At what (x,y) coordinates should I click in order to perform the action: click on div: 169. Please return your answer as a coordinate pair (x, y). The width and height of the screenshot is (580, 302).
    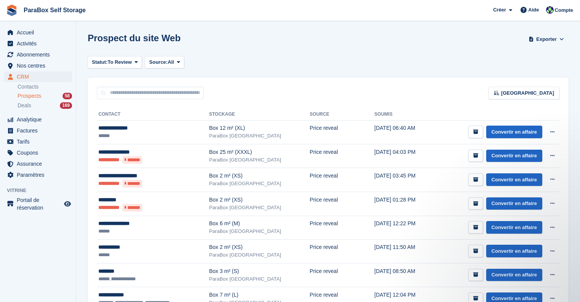
    Looking at the image, I should click on (66, 105).